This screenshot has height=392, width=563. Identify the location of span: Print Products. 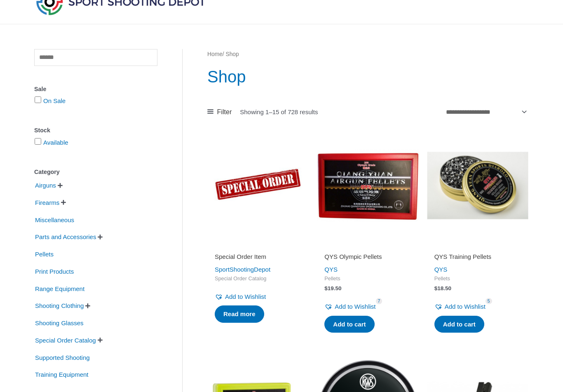
(54, 271).